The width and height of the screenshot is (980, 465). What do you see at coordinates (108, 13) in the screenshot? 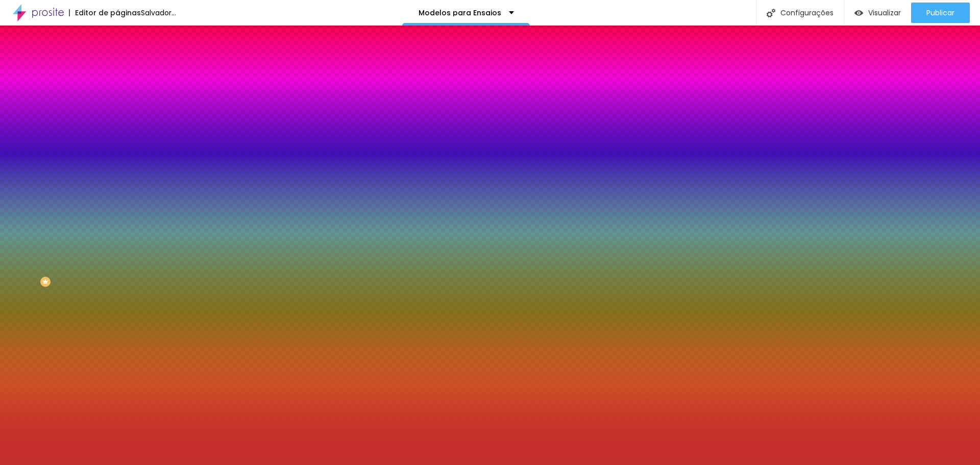
I see `font: Editor de páginas` at bounding box center [108, 13].